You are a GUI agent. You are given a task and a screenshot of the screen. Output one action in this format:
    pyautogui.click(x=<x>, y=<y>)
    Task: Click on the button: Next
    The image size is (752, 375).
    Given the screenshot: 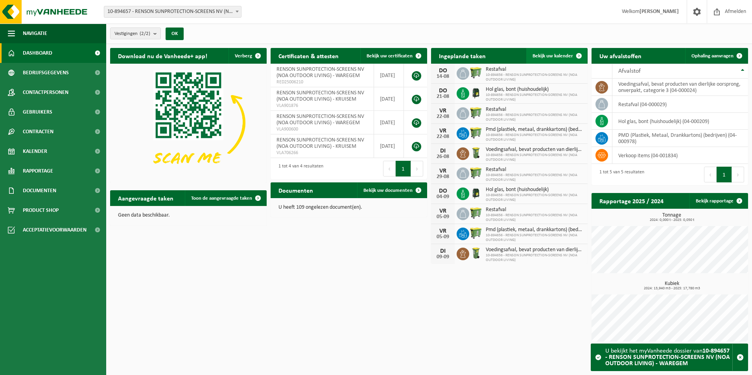 What is the action you would take?
    pyautogui.click(x=738, y=175)
    